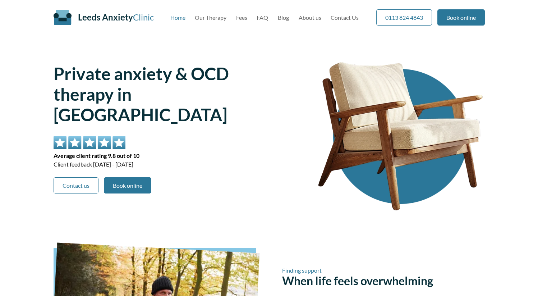 Image resolution: width=538 pixels, height=296 pixels. I want to click on a: Contact us, so click(76, 185).